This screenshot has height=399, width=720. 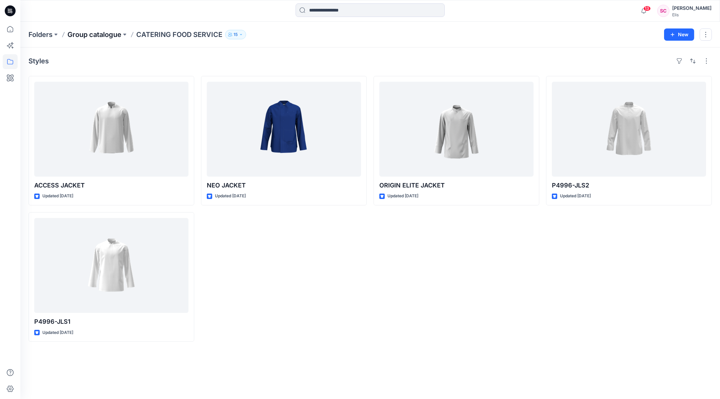 I want to click on p: ORIGIN ELITE JACKET, so click(x=456, y=186).